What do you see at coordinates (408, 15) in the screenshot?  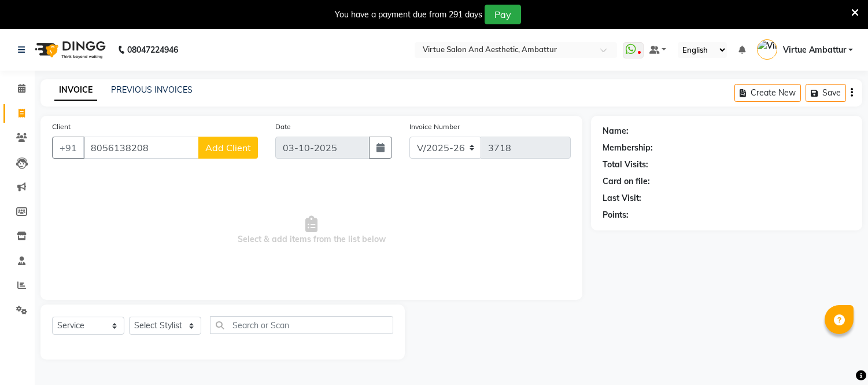 I see `div: You have a payment due from 291 days` at bounding box center [408, 15].